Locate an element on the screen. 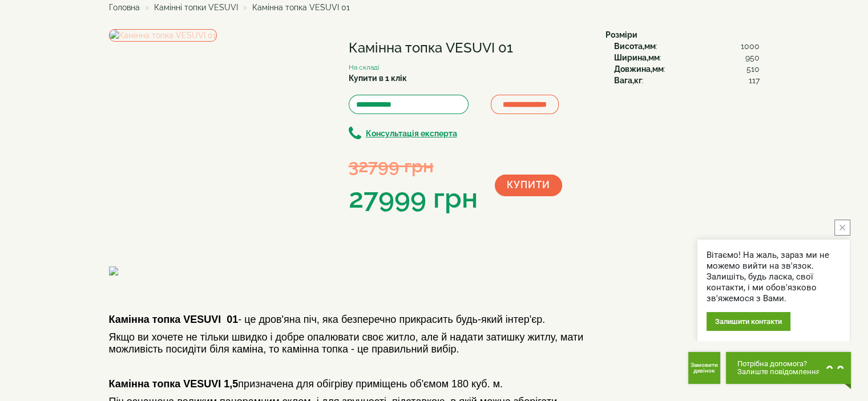 Image resolution: width=868 pixels, height=401 pixels. img: fire.gif.pagespeed.ce.qLlqlCxrG1.gif is located at coordinates (209, 271).